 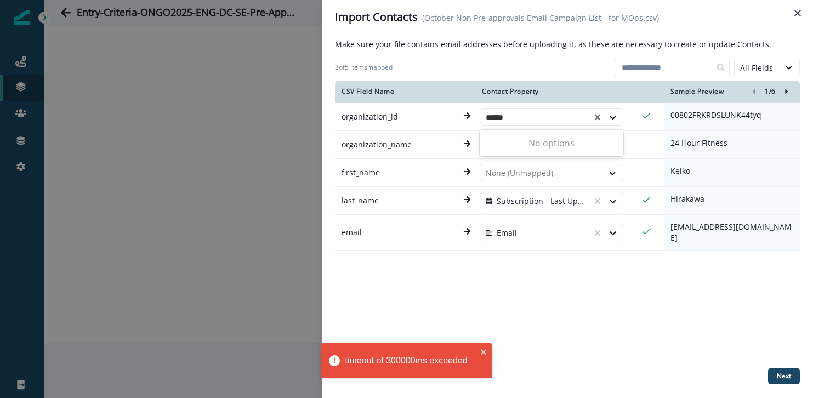 I want to click on button: left-icon, so click(x=754, y=92).